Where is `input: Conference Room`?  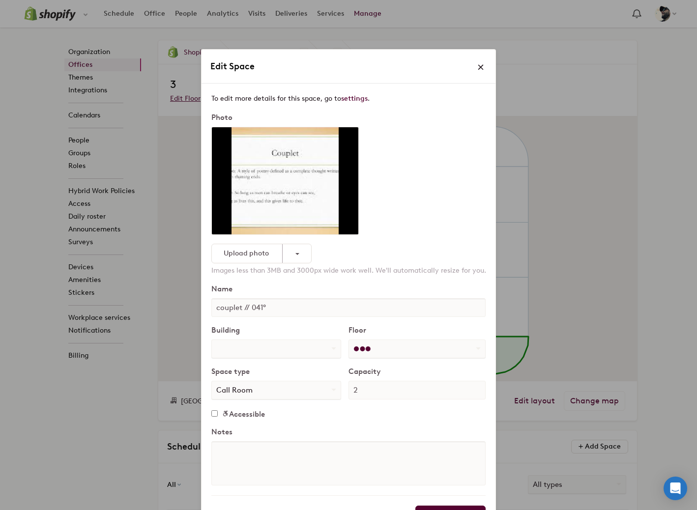 input: Conference Room is located at coordinates (348, 307).